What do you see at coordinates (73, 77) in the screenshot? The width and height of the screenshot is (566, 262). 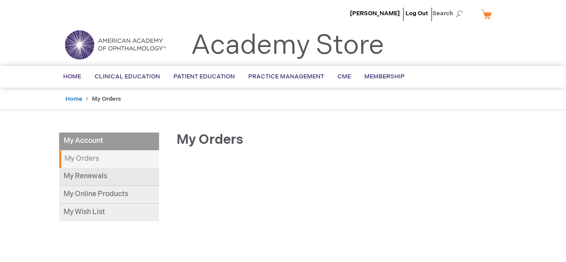 I see `span: Home` at bounding box center [73, 77].